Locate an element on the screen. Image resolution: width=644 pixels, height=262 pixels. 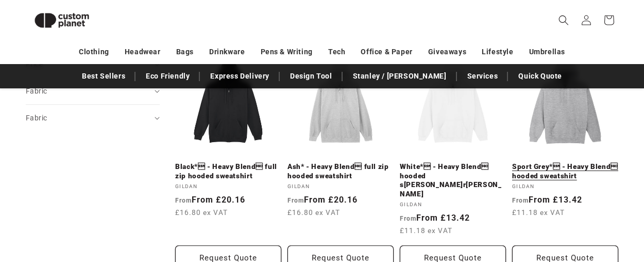
a: Best Sellers is located at coordinates (104, 76).